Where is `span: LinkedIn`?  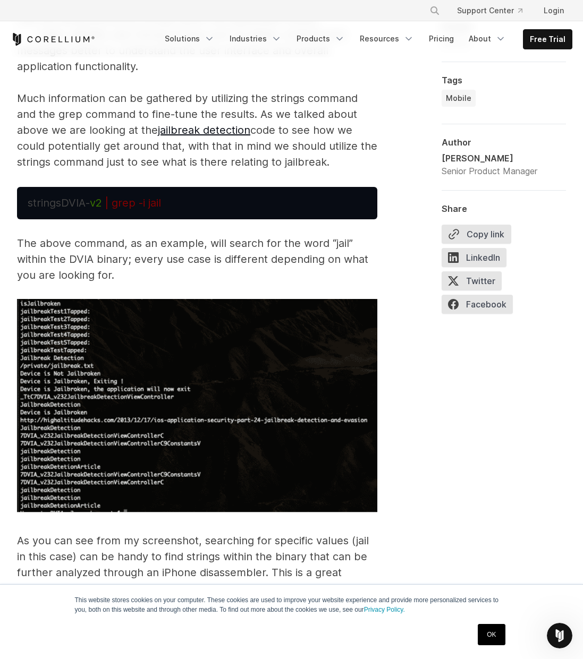 span: LinkedIn is located at coordinates (474, 258).